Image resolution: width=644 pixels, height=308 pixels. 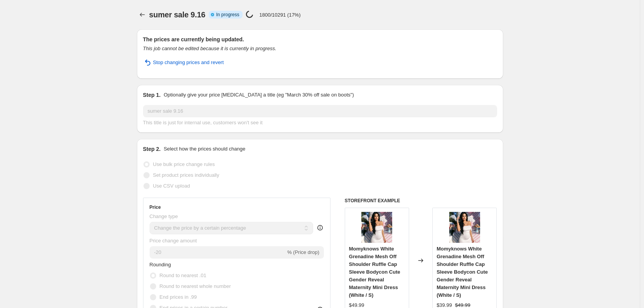 What do you see at coordinates (184, 164) in the screenshot?
I see `span: Use bulk price change rules` at bounding box center [184, 164].